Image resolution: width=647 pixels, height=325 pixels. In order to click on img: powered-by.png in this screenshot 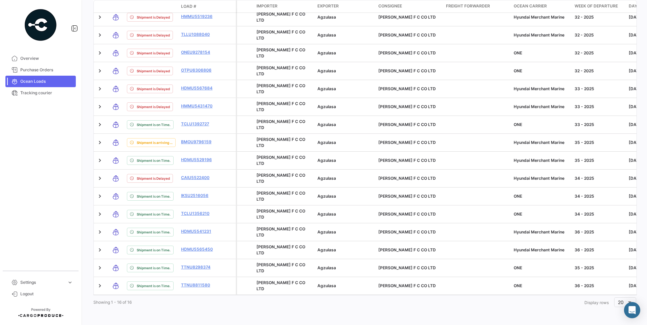, I will do `click(41, 25)`.